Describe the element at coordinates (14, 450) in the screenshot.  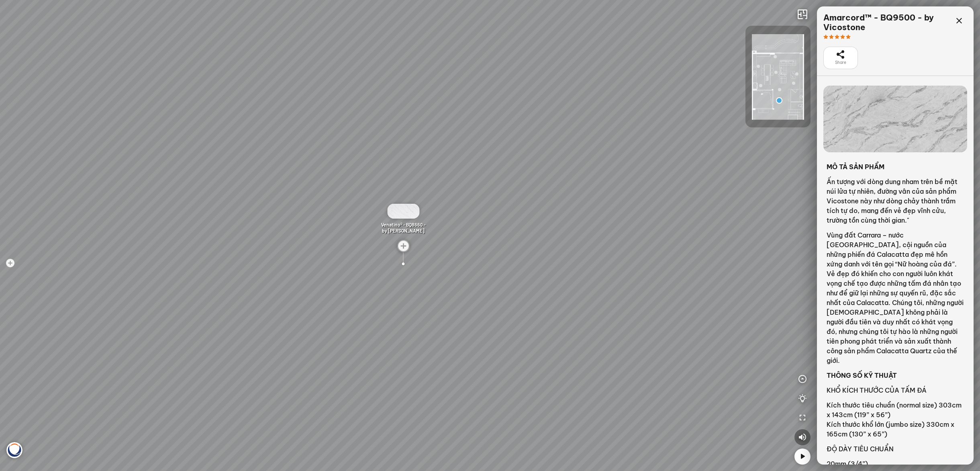
I see `img: Icon_Vicostone__JFHAYEFUNKA3.png` at that location.